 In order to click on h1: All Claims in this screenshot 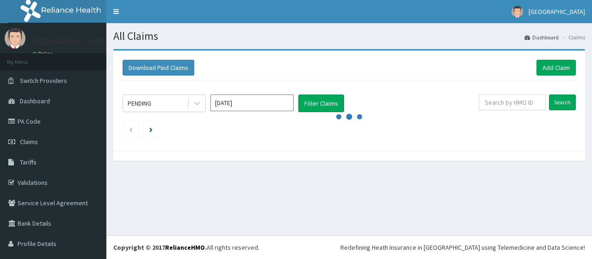, I will do `click(349, 36)`.